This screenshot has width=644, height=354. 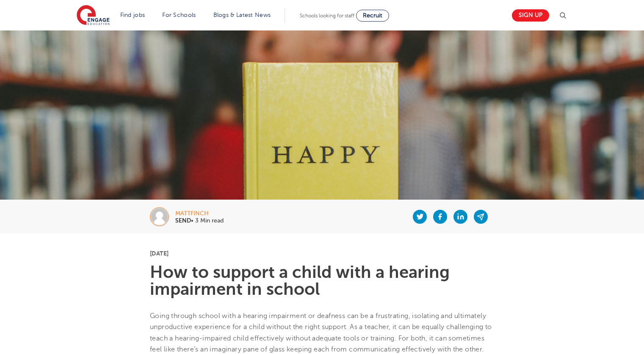 I want to click on span: Going through school with a hearing impairment or deafness can be a frustrating, isolating and ul..., so click(x=321, y=332).